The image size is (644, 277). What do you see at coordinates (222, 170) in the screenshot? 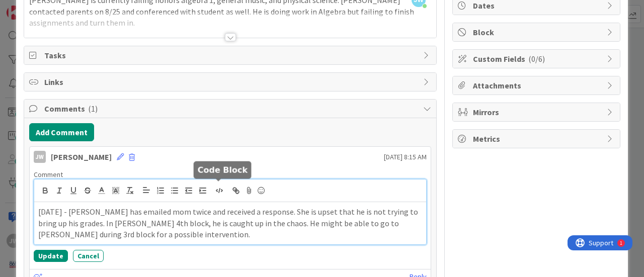
I see `h5: Code Block` at bounding box center [222, 170].